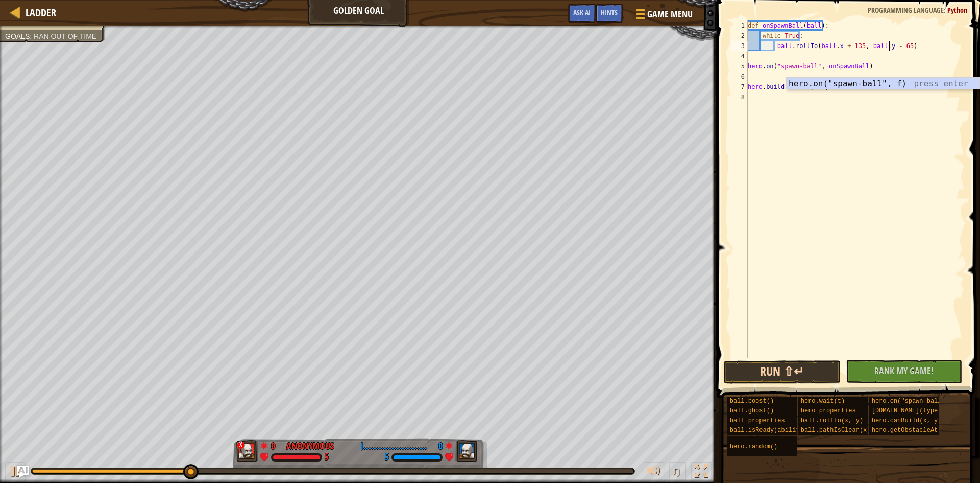 The width and height of the screenshot is (980, 483). What do you see at coordinates (38, 13) in the screenshot?
I see `a: Ladder` at bounding box center [38, 13].